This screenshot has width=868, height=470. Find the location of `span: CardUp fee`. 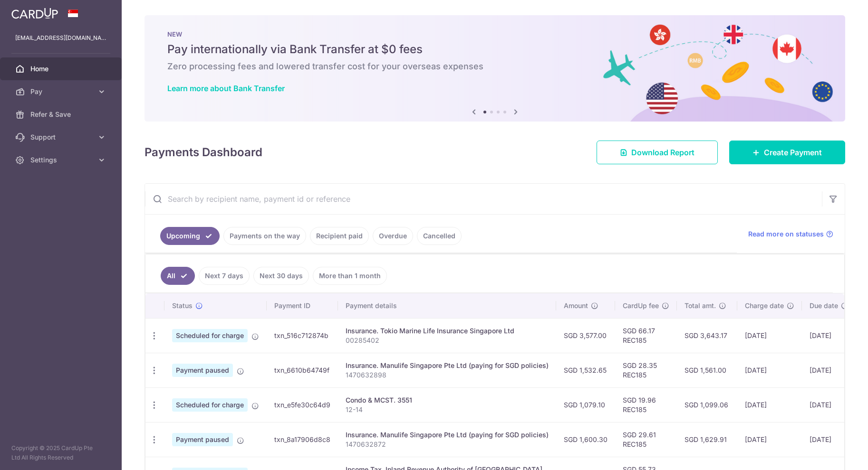

span: CardUp fee is located at coordinates (640, 306).